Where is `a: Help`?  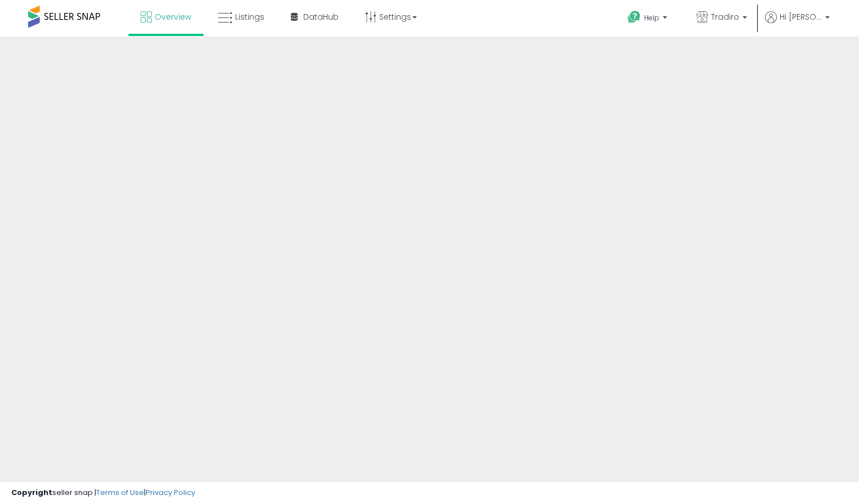
a: Help is located at coordinates (648, 19).